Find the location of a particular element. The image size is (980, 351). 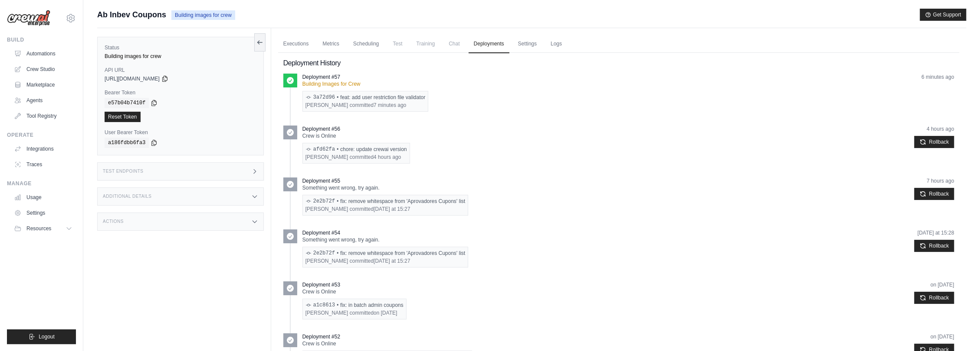

a: a1c8613 is located at coordinates (324, 305).